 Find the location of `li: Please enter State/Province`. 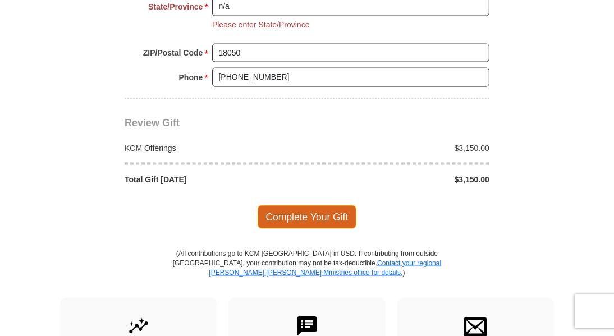

li: Please enter State/Province is located at coordinates (261, 25).